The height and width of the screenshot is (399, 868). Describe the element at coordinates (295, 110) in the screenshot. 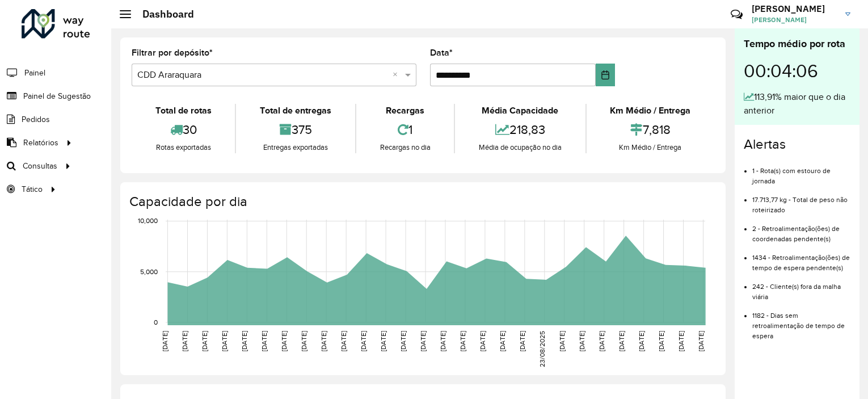

I see `div: Total de entregas` at that location.